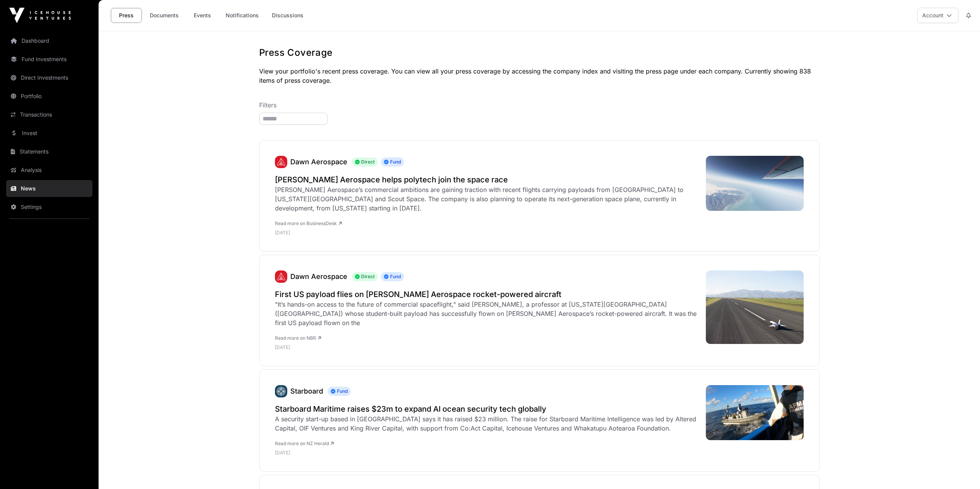 The height and width of the screenshot is (489, 980). Describe the element at coordinates (961, 470) in the screenshot. I see `div: Chat Widget` at that location.